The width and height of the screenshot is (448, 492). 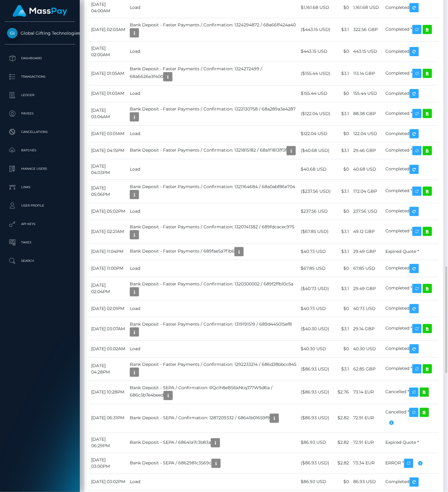 I want to click on p: Cancellations, so click(x=40, y=132).